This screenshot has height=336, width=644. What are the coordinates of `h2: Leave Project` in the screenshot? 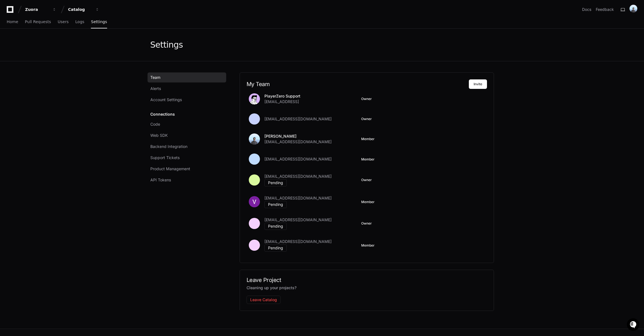 It's located at (367, 280).